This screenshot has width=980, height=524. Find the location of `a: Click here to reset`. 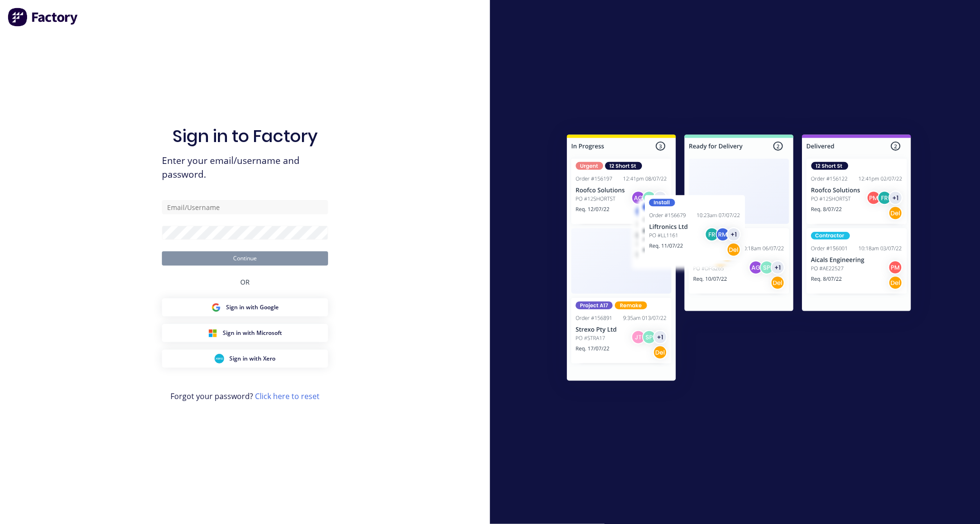

a: Click here to reset is located at coordinates (287, 396).